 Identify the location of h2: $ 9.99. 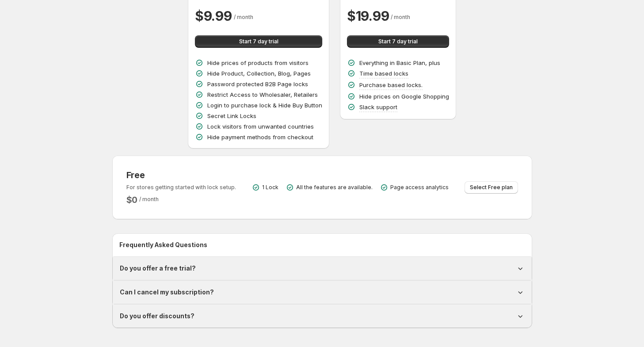
(213, 16).